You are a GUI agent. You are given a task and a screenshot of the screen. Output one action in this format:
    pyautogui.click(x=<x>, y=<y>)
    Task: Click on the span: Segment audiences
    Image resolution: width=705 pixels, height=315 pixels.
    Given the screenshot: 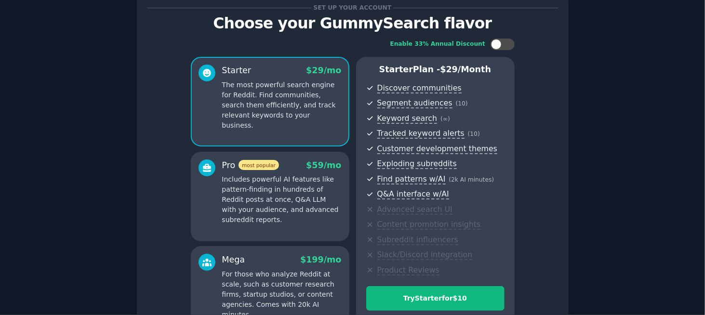 What is the action you would take?
    pyautogui.click(x=415, y=103)
    